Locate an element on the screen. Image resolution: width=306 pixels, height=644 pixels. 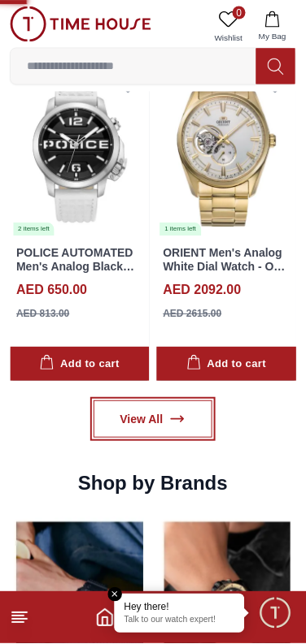
a: Home is located at coordinates (105, 618).